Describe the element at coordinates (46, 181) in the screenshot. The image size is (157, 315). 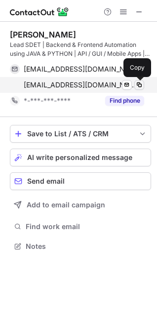
I see `span: Send email` at that location.